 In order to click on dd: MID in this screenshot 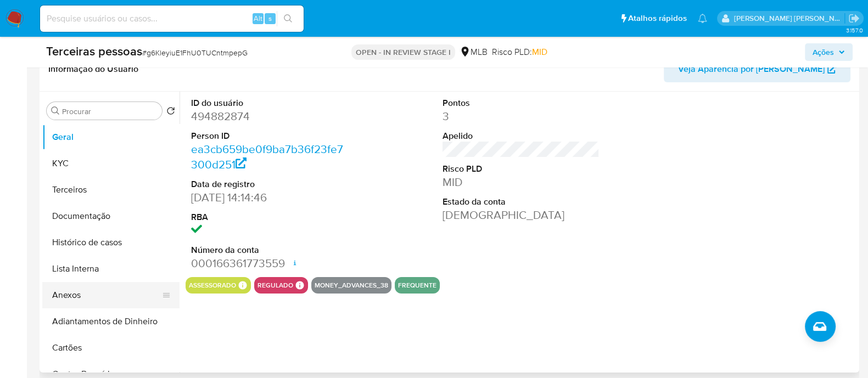, I will do `click(521, 182)`.